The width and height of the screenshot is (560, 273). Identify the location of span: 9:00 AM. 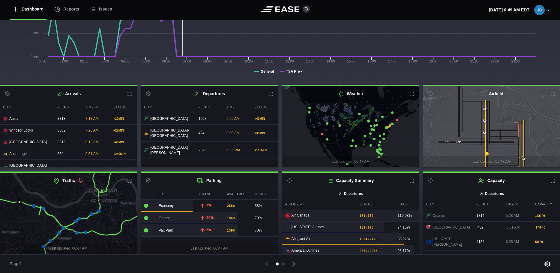
(233, 133).